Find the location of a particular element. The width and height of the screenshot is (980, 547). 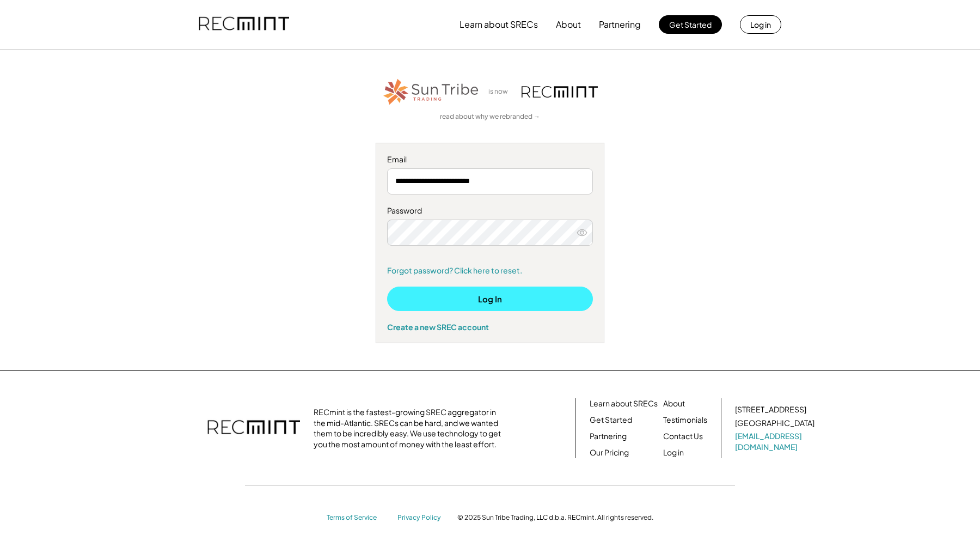

button: Log In is located at coordinates (490, 298).